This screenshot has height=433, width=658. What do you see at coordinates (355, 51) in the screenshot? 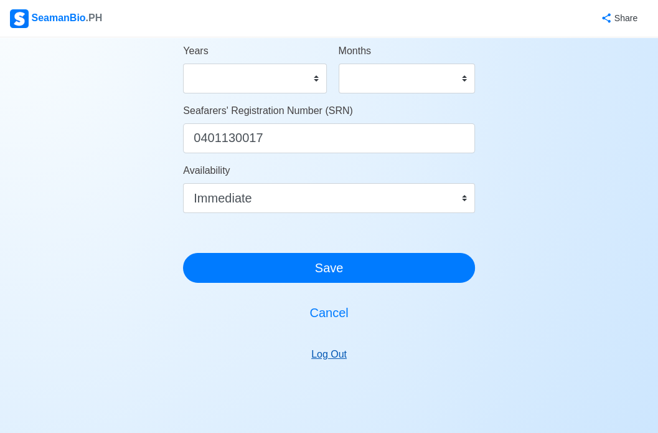
I see `label: Months` at bounding box center [355, 51].